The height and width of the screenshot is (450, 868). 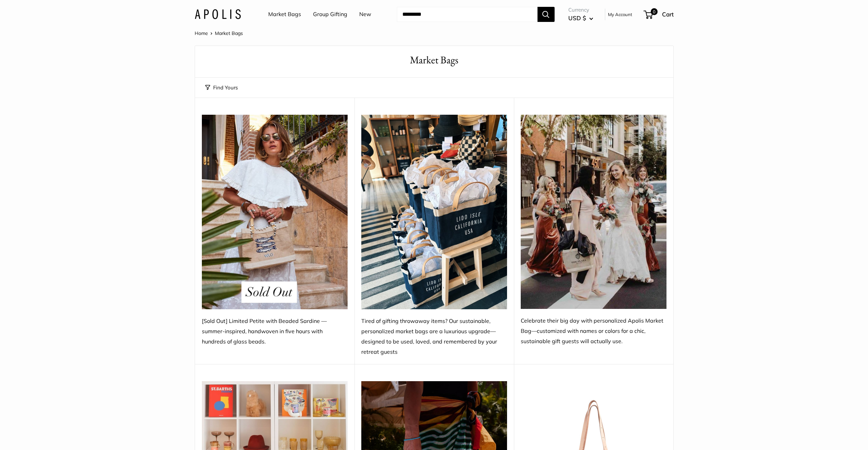 What do you see at coordinates (434, 212) in the screenshot?
I see `img: Tired of gifting throwaway items? Our sustainable, personalized market bags are a luxurious upgra...` at bounding box center [434, 212].